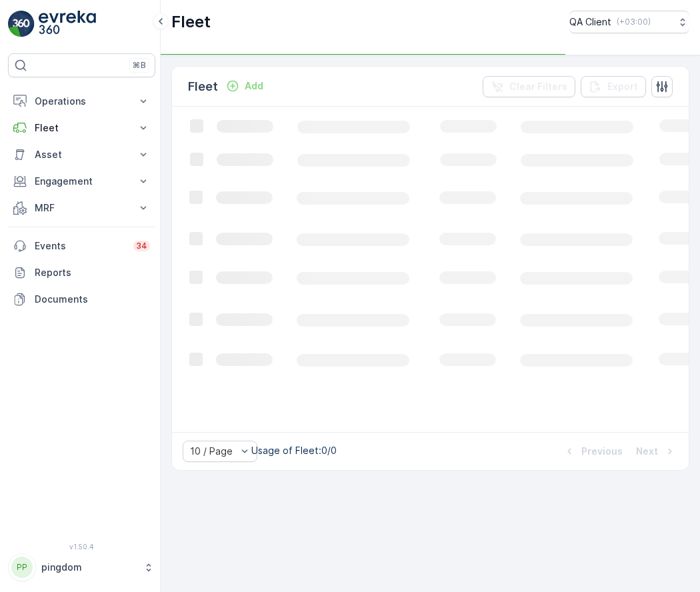 The height and width of the screenshot is (592, 700). What do you see at coordinates (22, 568) in the screenshot?
I see `div: PP` at bounding box center [22, 568].